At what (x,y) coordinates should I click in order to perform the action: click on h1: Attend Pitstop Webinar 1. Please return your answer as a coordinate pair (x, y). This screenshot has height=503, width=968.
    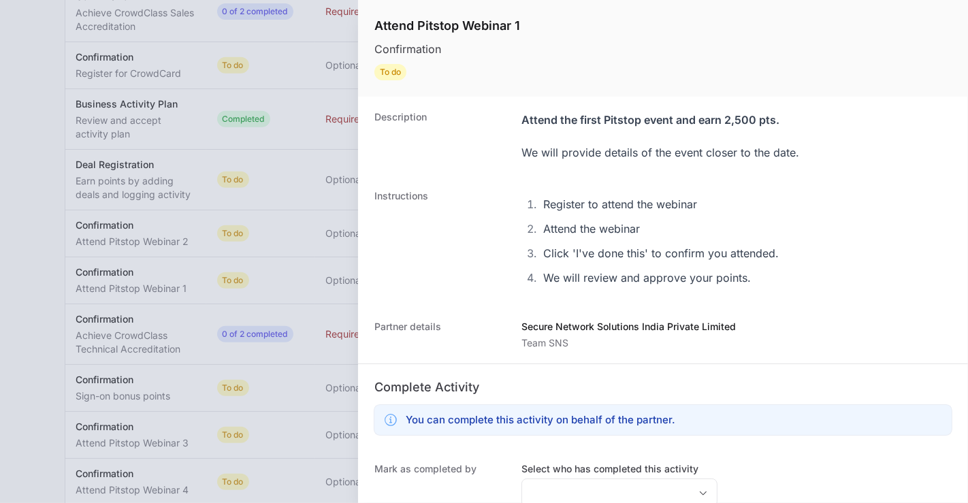
    Looking at the image, I should click on (447, 26).